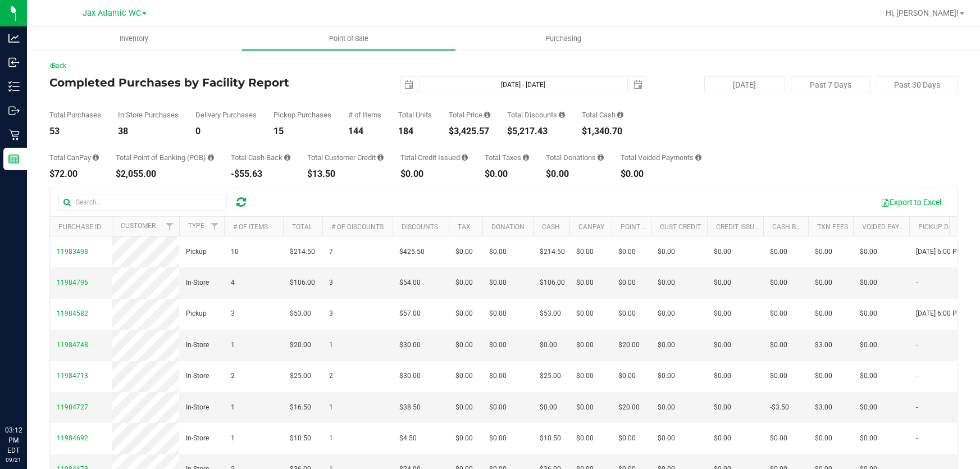 The width and height of the screenshot is (980, 469). I want to click on div: $2,055.00, so click(165, 174).